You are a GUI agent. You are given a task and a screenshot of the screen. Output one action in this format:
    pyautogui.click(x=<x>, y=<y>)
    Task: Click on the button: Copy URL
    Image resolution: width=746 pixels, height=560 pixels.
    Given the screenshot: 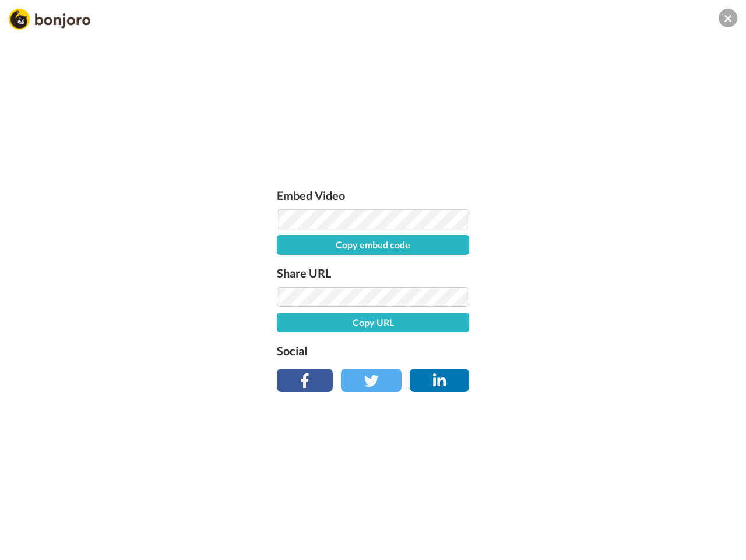 What is the action you would take?
    pyautogui.click(x=373, y=322)
    